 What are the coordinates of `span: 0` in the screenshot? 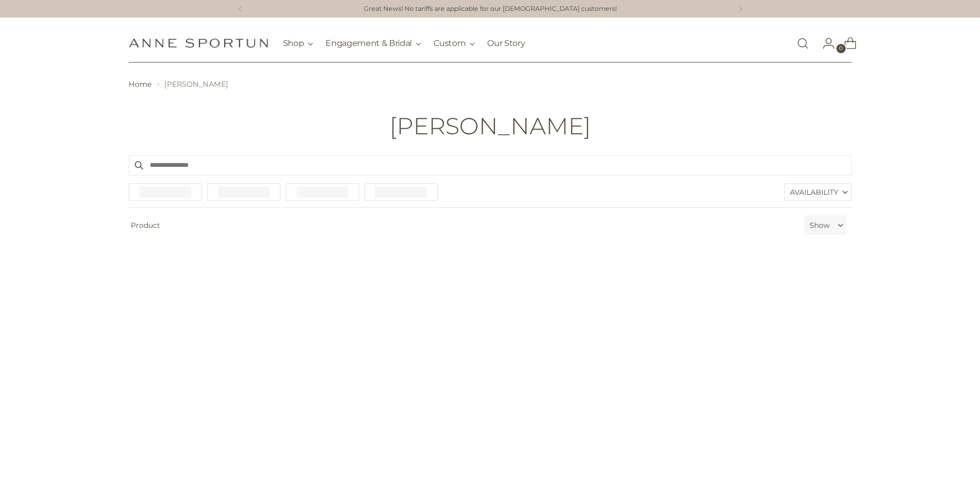 It's located at (841, 48).